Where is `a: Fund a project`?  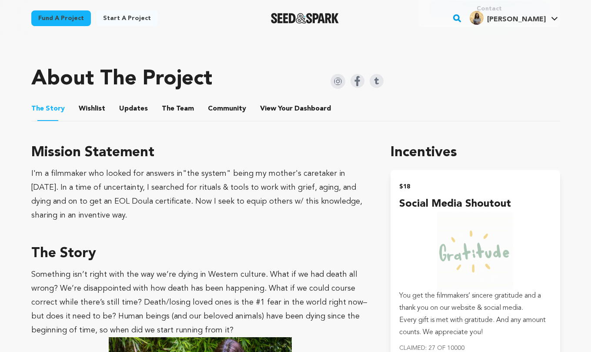 a: Fund a project is located at coordinates (61, 18).